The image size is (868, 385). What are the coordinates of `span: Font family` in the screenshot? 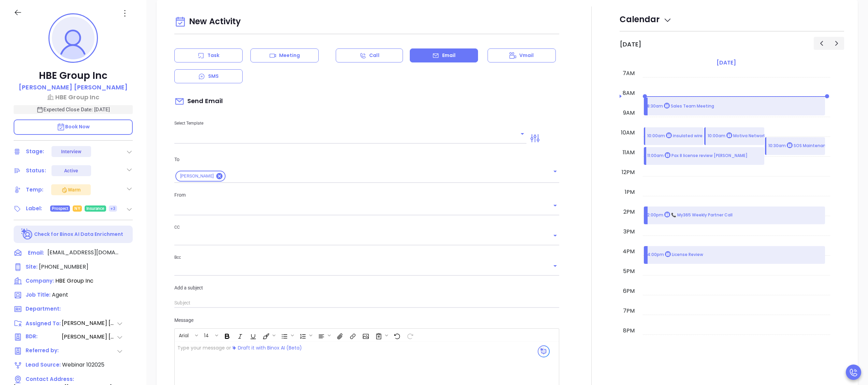 It's located at (187, 335).